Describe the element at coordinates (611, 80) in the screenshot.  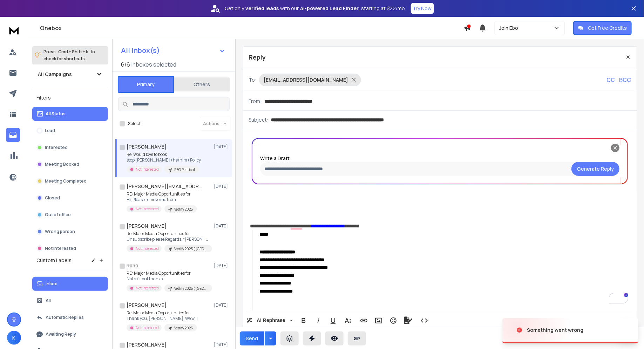
I see `p: CC` at that location.